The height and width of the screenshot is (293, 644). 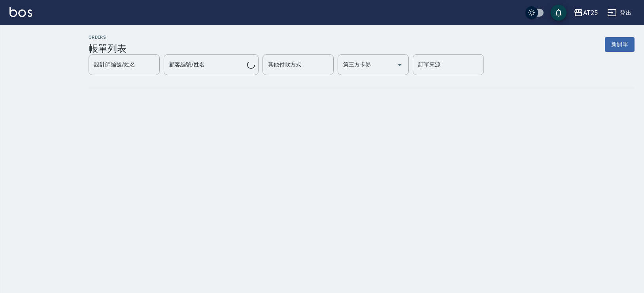 I want to click on h2: ORDERS, so click(x=108, y=37).